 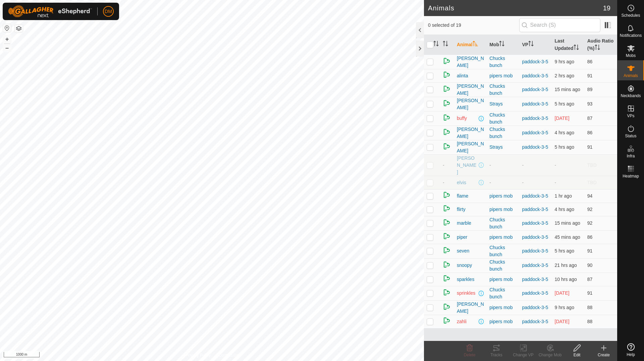 What do you see at coordinates (563, 322) in the screenshot?
I see `span: 2 Sept 2025, 11:36 am` at bounding box center [563, 322].